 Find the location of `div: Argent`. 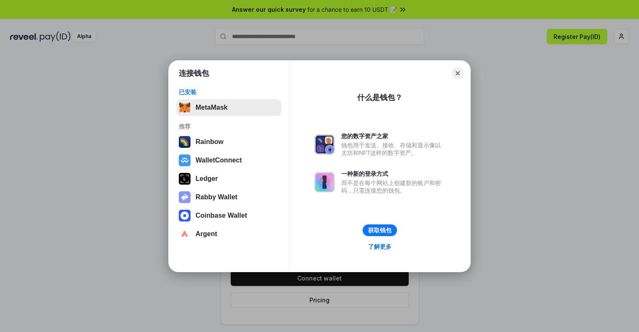

div: Argent is located at coordinates (206, 234).